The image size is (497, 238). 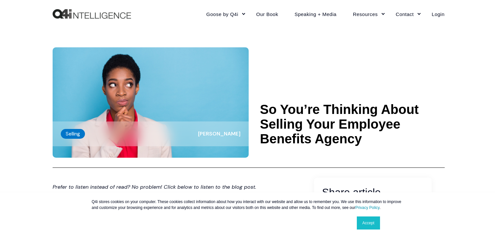 I want to click on a: Back to Home, so click(x=92, y=14).